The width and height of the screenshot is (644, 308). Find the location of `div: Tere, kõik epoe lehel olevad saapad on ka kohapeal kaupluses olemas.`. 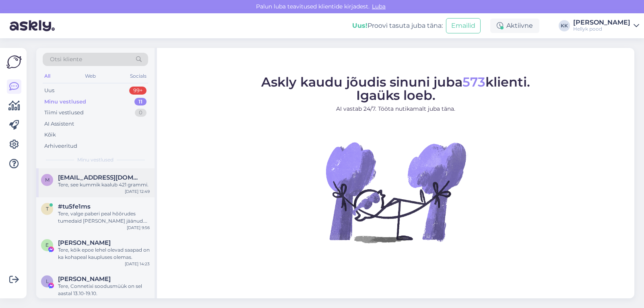

div: Tere, kõik epoe lehel olevad saapad on ka kohapeal kaupluses olemas. is located at coordinates (104, 254).